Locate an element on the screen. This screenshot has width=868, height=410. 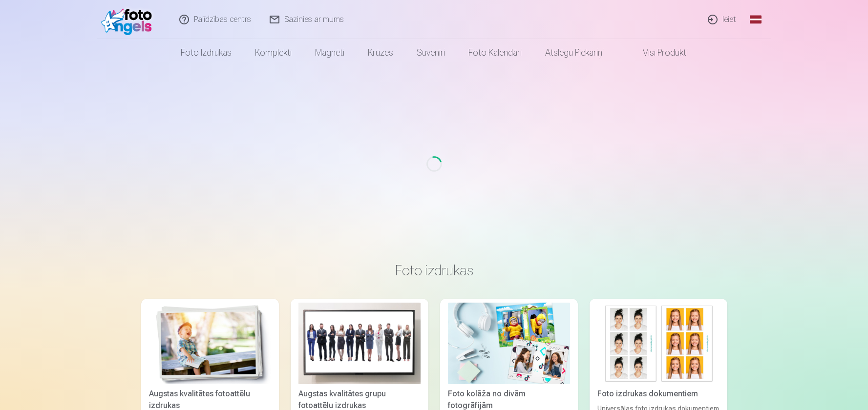
h3: Foto izdrukas is located at coordinates (434, 271).